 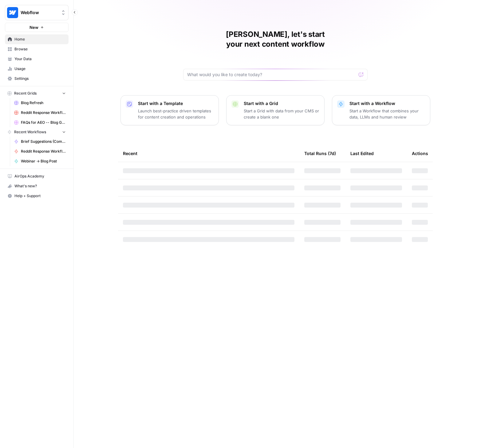 I want to click on button: Recent Grids, so click(x=37, y=93).